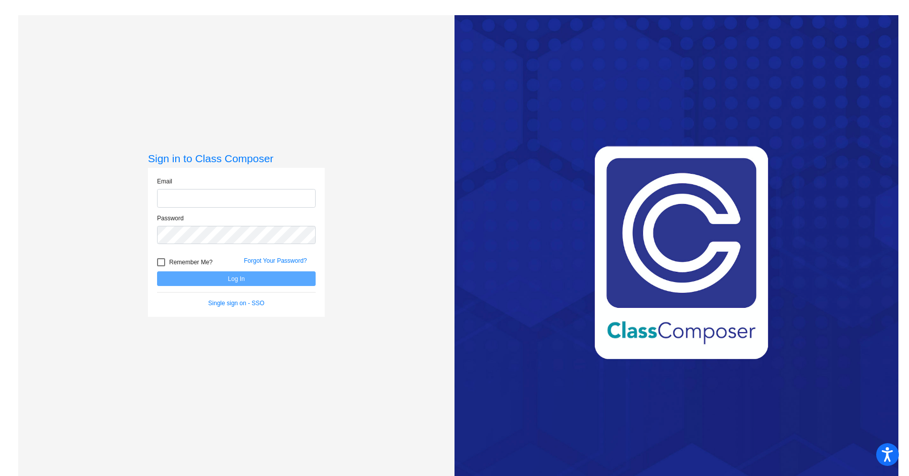 This screenshot has width=909, height=476. Describe the element at coordinates (275, 260) in the screenshot. I see `a: Forgot Your Password?` at that location.